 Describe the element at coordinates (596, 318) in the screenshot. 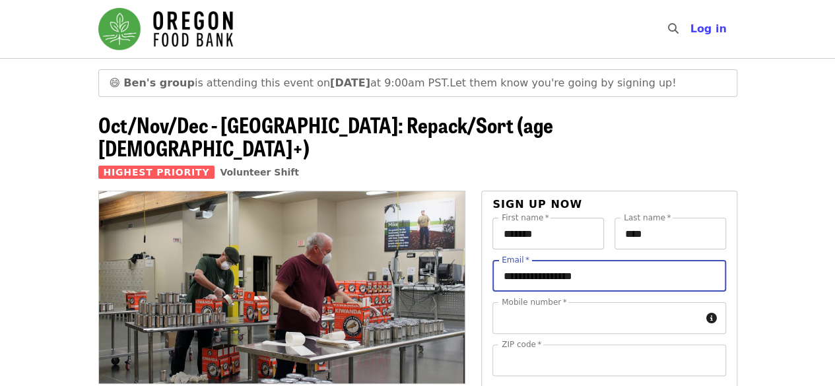

I see `input: Mobile number` at that location.